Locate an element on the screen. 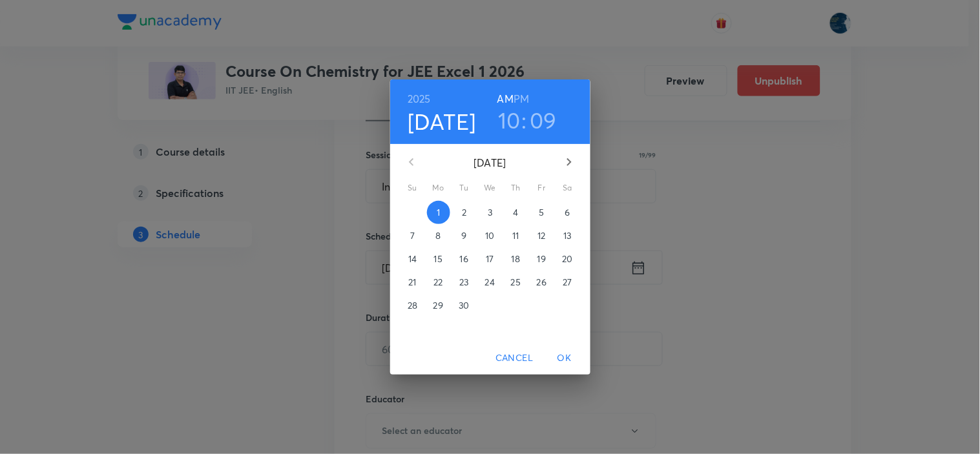 Image resolution: width=980 pixels, height=454 pixels. p: 29 is located at coordinates (438, 306).